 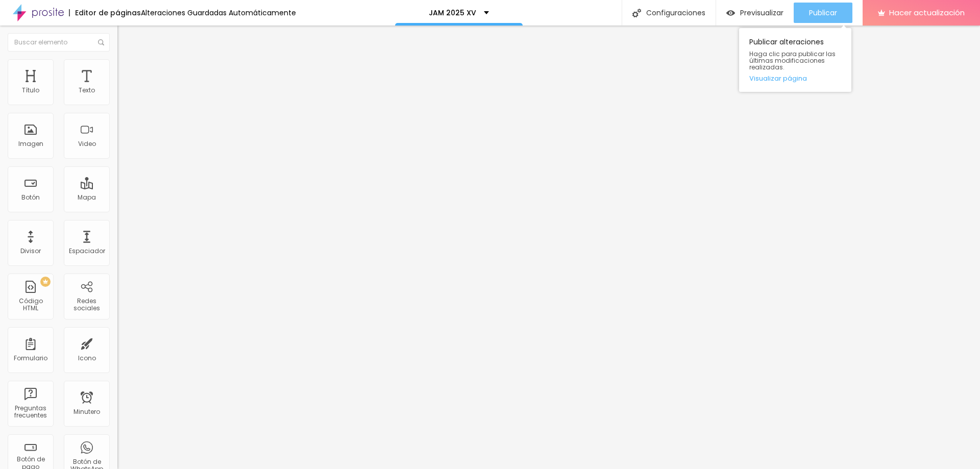 What do you see at coordinates (823, 13) in the screenshot?
I see `font: Publicar` at bounding box center [823, 13].